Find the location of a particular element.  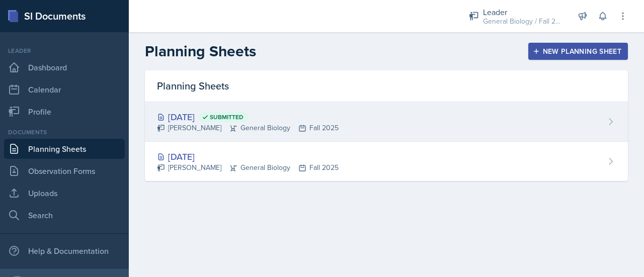

h2: Planning Sheets is located at coordinates (201, 51).